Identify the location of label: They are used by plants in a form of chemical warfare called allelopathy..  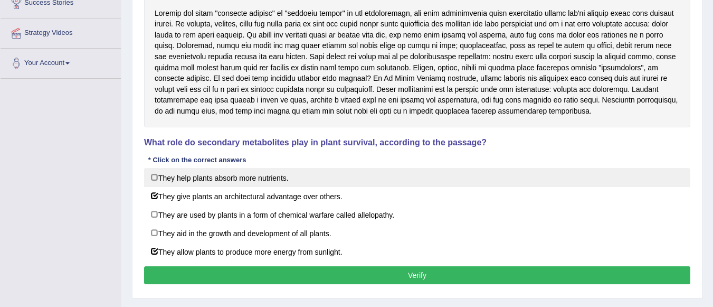
(417, 214).